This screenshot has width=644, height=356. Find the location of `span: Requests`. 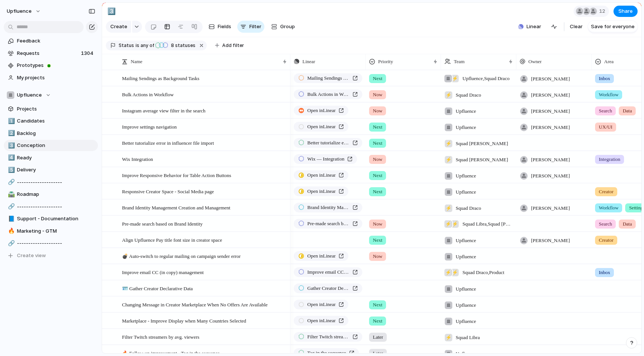

span: Requests is located at coordinates (48, 53).